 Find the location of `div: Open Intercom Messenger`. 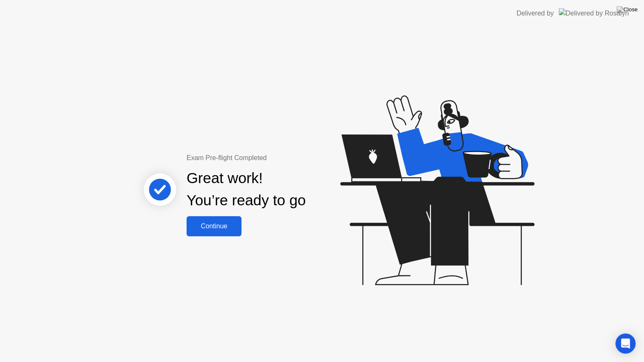

div: Open Intercom Messenger is located at coordinates (625, 343).